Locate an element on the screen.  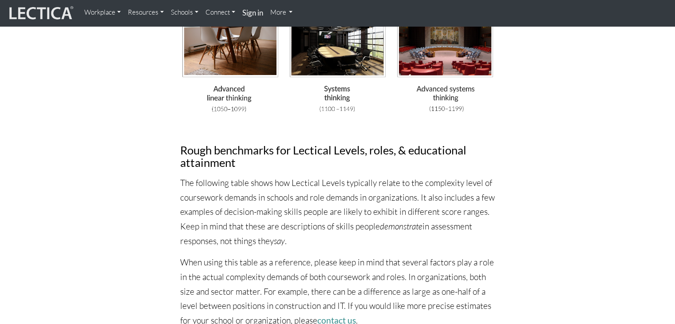
a: More is located at coordinates (281, 12).